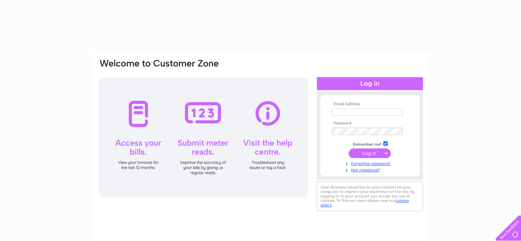 This screenshot has height=241, width=521. What do you see at coordinates (370, 104) in the screenshot?
I see `th: Email Address:` at bounding box center [370, 104].